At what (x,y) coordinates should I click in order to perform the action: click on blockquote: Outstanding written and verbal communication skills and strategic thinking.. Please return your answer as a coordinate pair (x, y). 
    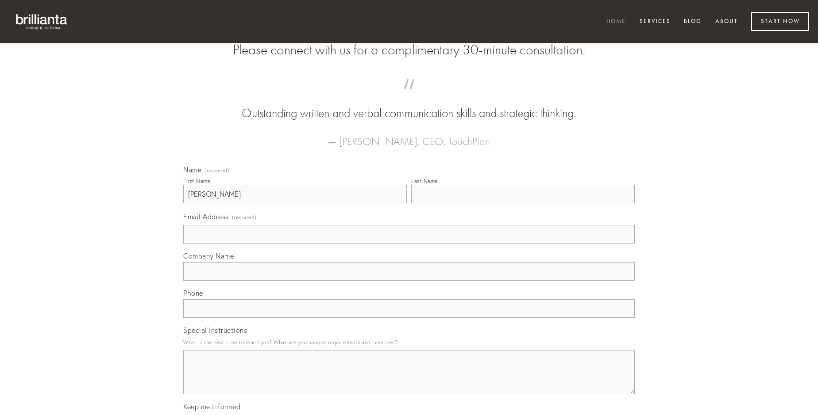
    Looking at the image, I should click on (409, 105).